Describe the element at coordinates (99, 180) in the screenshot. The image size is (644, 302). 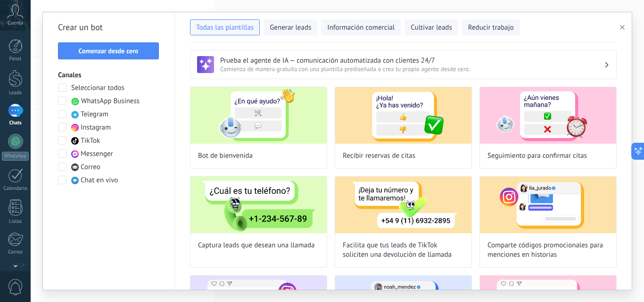
I see `span: Chat en vivo` at that location.